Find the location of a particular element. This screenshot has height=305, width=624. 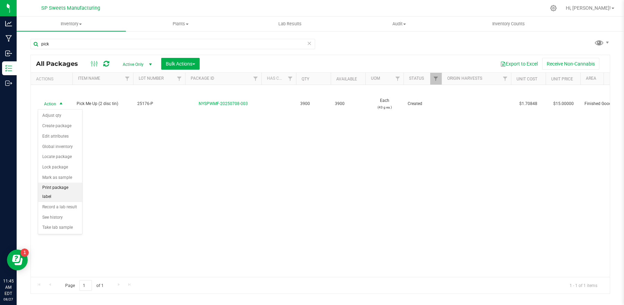

li: Edit attributes is located at coordinates (60, 137).